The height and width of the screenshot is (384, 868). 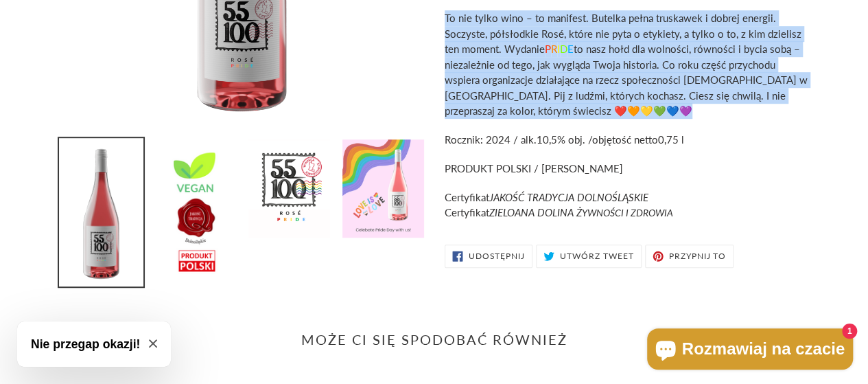 I want to click on span: E, so click(x=570, y=48).